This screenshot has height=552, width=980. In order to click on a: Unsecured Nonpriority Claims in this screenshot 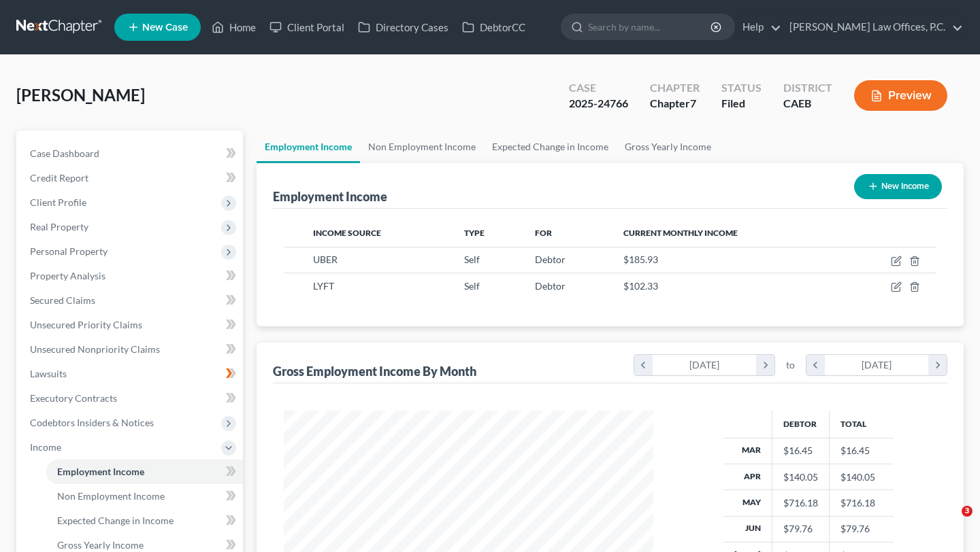, I will do `click(131, 350)`.